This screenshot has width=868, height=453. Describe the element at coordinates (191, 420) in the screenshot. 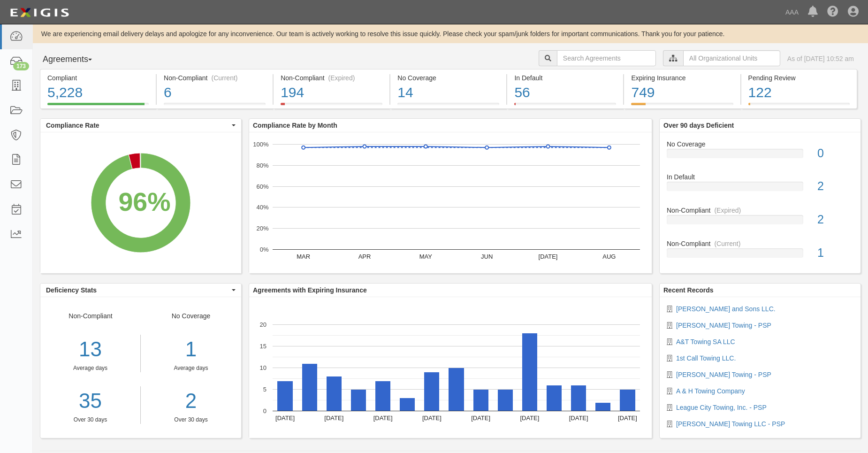

I see `div: Over 30 days` at that location.